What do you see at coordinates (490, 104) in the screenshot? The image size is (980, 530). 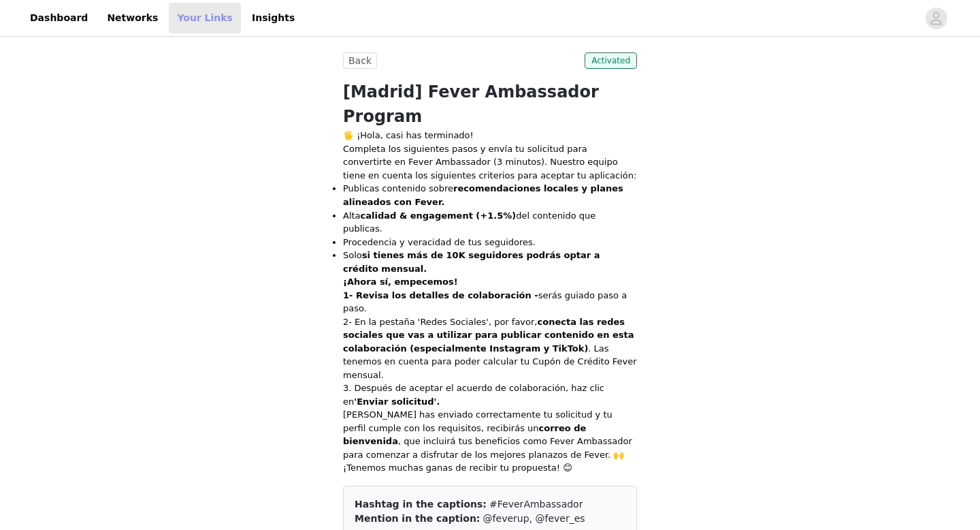 I see `h1: [Madrid] Fever Ambassador Program` at bounding box center [490, 104].